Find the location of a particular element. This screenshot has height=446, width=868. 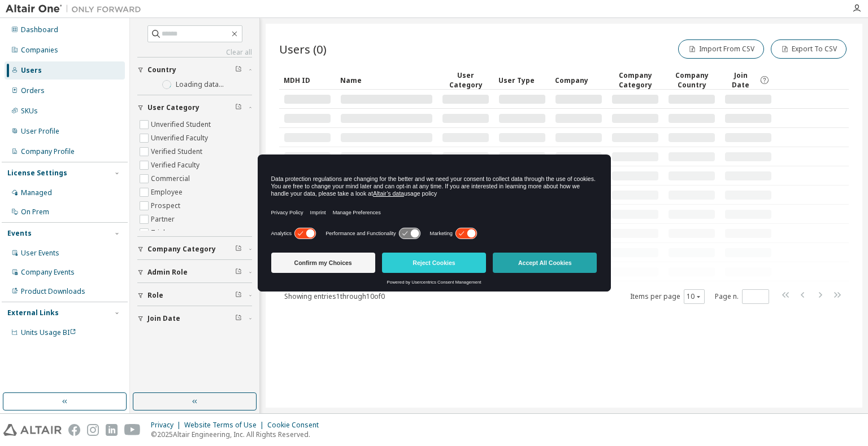

span: Items per page is located at coordinates (668, 297).